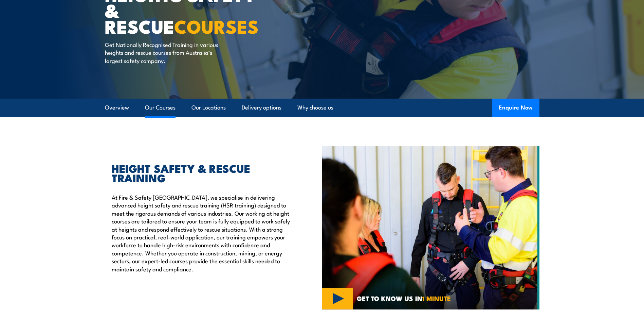 The width and height of the screenshot is (644, 319). Describe the element at coordinates (315, 107) in the screenshot. I see `a: Why choose us` at that location.